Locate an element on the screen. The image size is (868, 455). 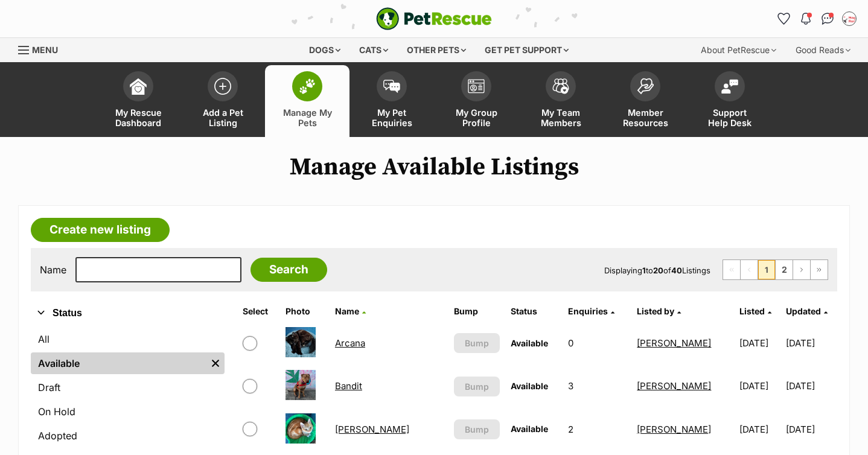
td: 2 is located at coordinates (597, 429).